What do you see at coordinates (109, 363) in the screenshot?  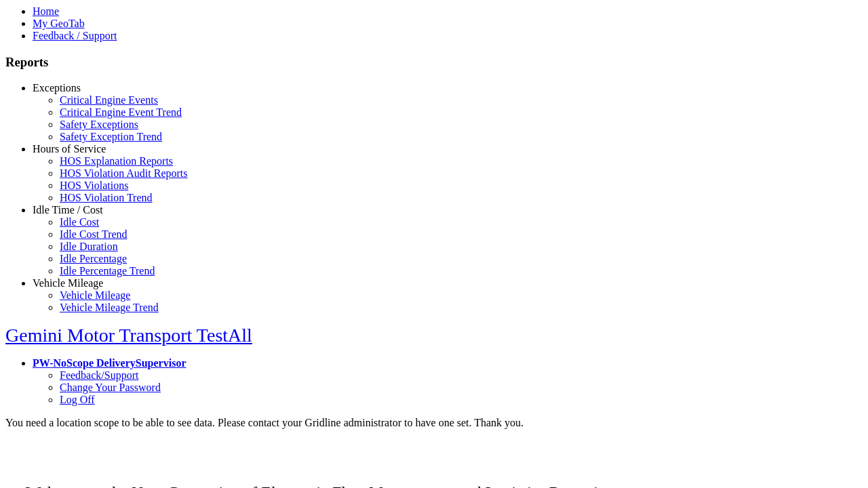 I see `a: PW-NoScope DeliverySupervisor` at bounding box center [109, 363].